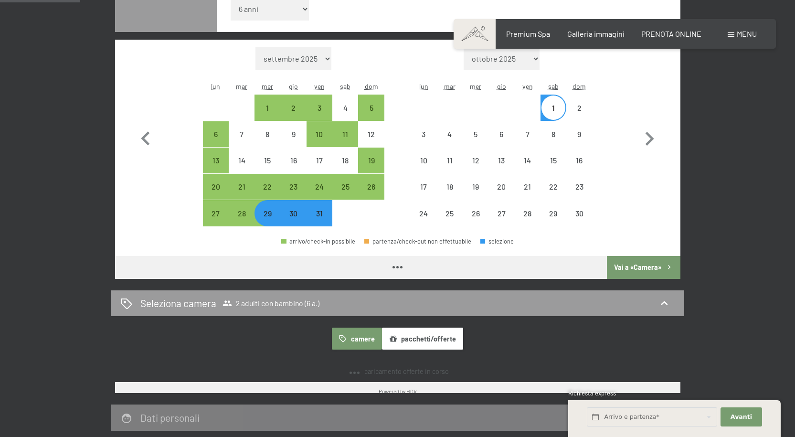 The width and height of the screenshot is (795, 437). Describe the element at coordinates (592, 393) in the screenshot. I see `span: Richiesta express` at that location.